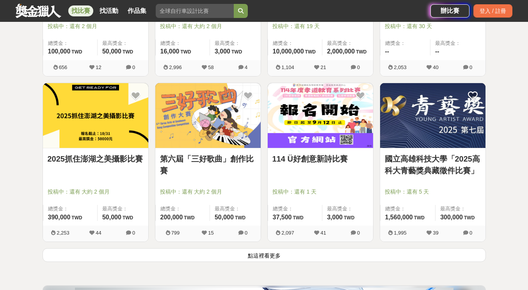  What do you see at coordinates (109, 11) in the screenshot?
I see `a: 找活動` at bounding box center [109, 11].